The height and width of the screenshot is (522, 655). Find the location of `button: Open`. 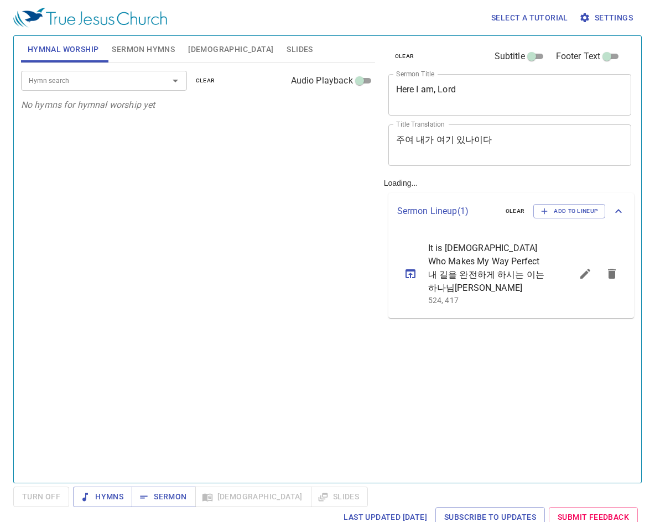

button: Open is located at coordinates (175, 81).